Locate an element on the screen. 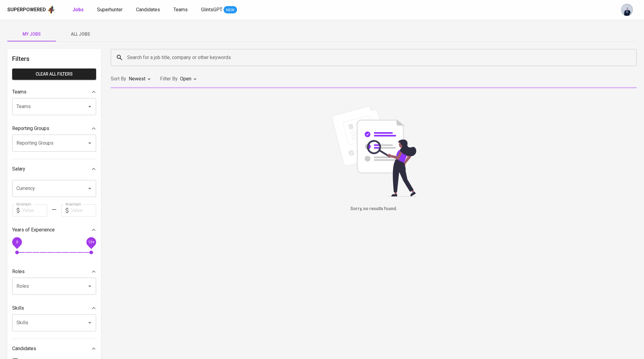 The height and width of the screenshot is (359, 644). p: Newest is located at coordinates (137, 79).